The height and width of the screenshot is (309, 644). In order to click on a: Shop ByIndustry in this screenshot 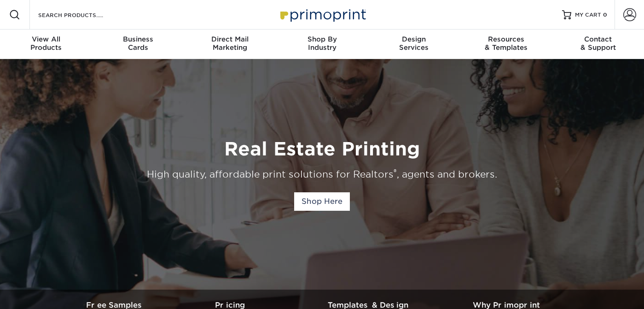, I will do `click(322, 45)`.